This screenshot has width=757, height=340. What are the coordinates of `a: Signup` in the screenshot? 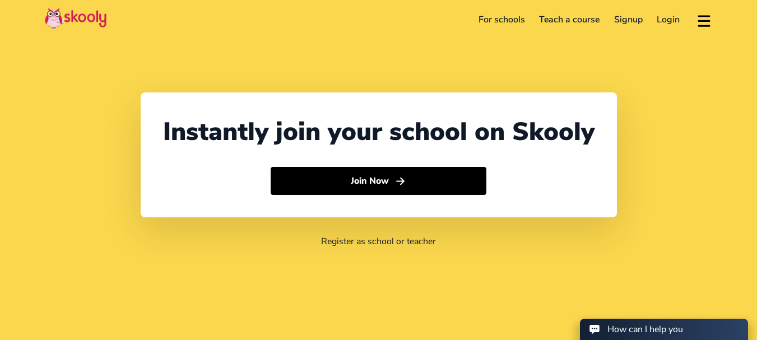 It's located at (628, 20).